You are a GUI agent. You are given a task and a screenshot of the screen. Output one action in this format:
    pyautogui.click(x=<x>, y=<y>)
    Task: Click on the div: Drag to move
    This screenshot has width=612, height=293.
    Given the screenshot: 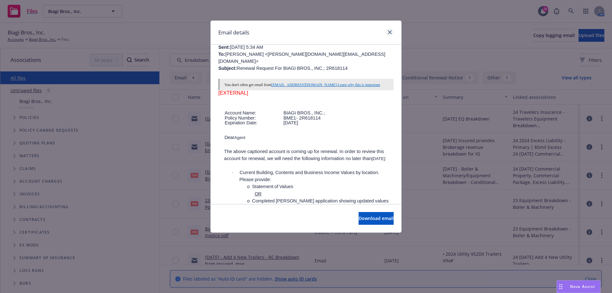 What is the action you would take?
    pyautogui.click(x=561, y=287)
    